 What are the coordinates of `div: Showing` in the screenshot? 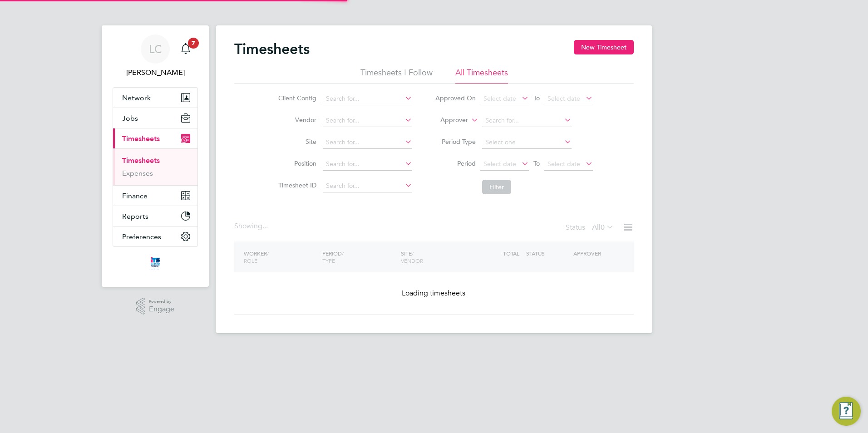 It's located at (252, 226).